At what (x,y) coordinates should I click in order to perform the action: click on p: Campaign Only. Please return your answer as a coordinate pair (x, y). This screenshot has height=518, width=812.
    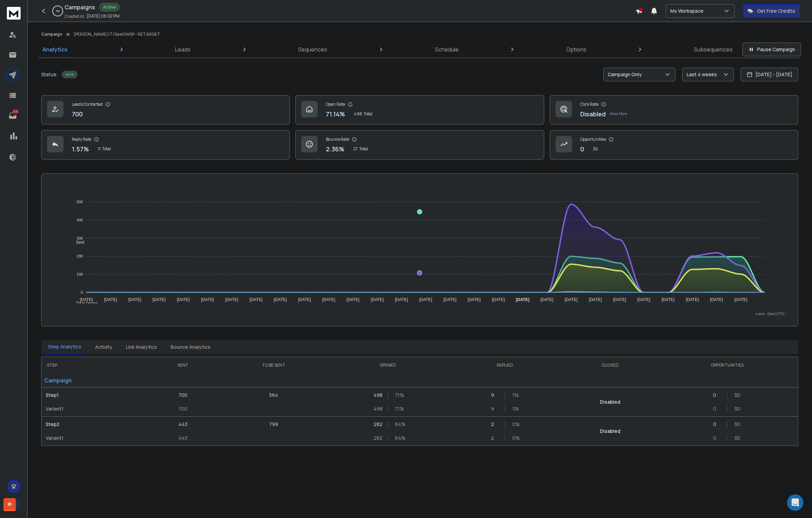
    Looking at the image, I should click on (626, 75).